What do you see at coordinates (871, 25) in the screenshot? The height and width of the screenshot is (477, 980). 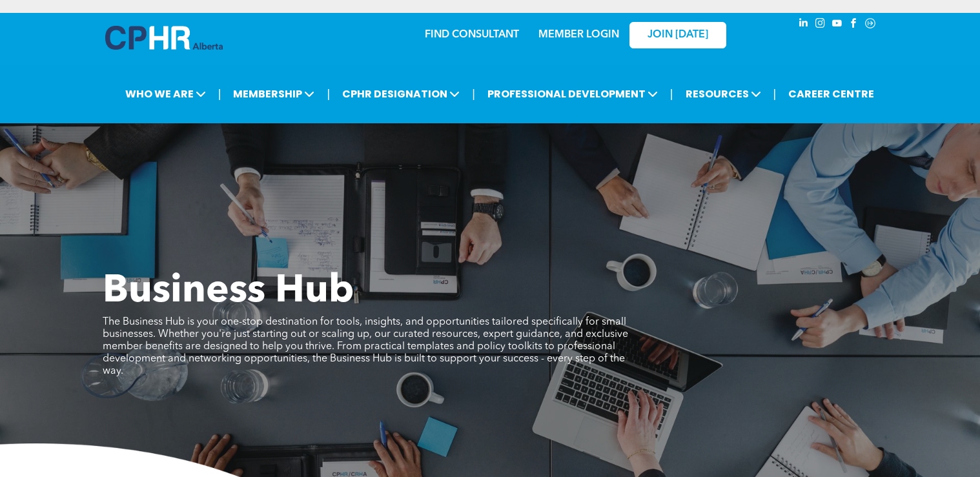 I see `a: Social network` at bounding box center [871, 25].